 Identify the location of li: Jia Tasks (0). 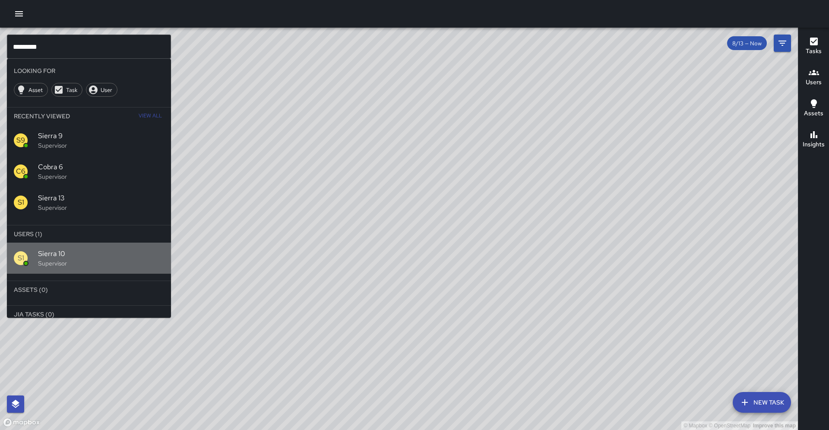
(89, 314).